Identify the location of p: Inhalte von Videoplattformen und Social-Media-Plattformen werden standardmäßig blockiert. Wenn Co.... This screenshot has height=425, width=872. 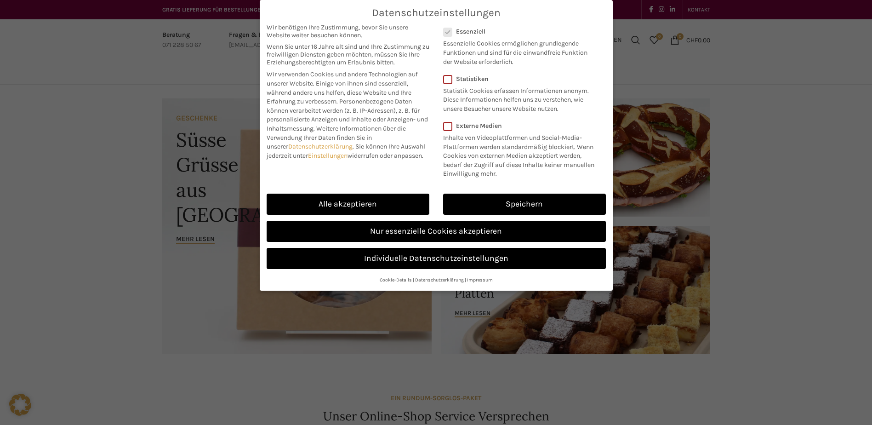
(521, 154).